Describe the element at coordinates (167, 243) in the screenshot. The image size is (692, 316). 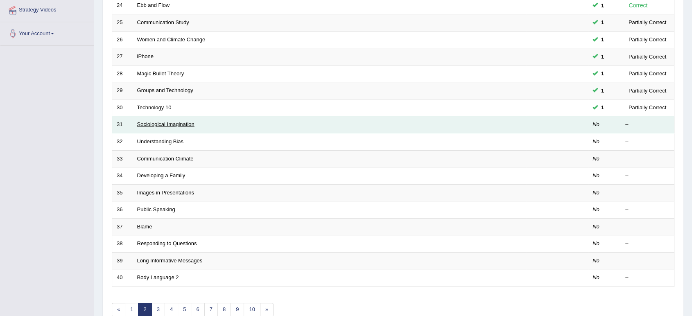
I see `a: Responding to Questions` at that location.